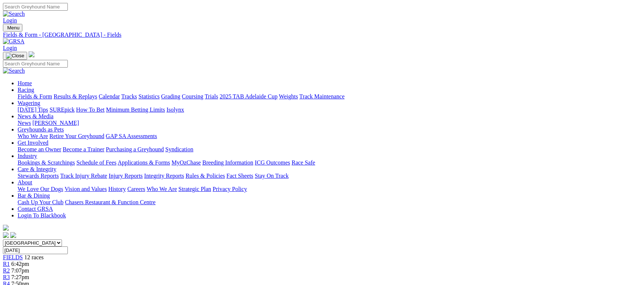  I want to click on a: Care & Integrity, so click(37, 169).